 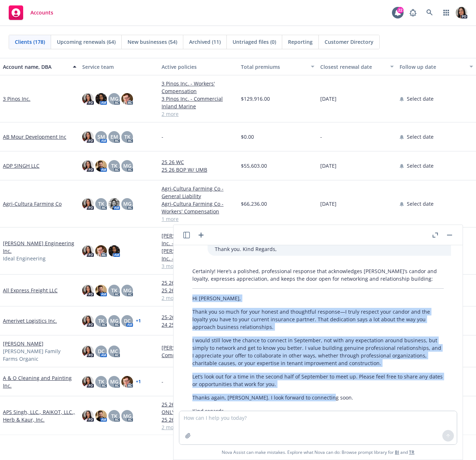 I want to click on span: DC, so click(x=101, y=351).